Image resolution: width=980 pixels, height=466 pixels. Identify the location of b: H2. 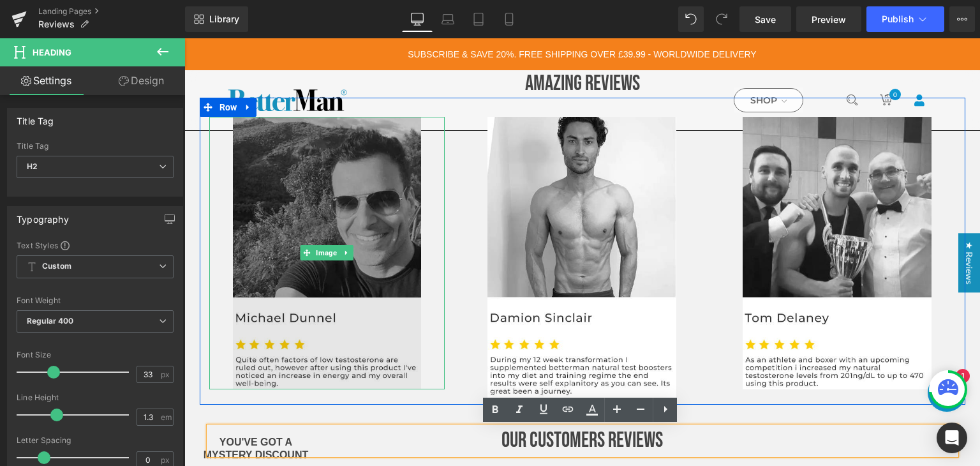
(32, 166).